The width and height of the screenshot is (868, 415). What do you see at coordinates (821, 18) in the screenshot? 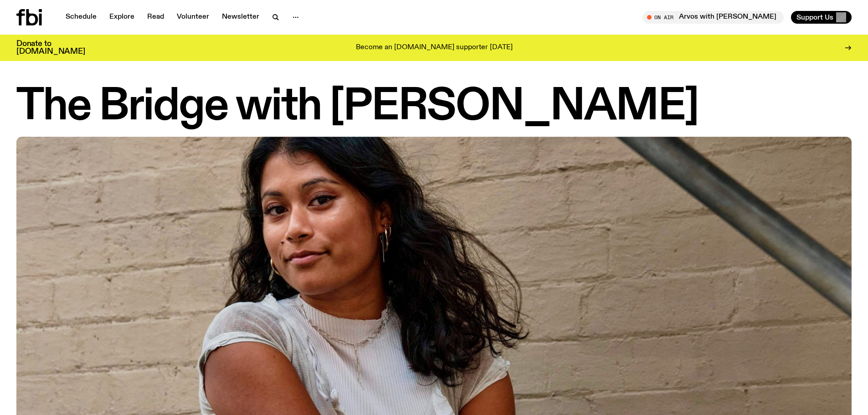
I see `button: Support Us` at bounding box center [821, 18].